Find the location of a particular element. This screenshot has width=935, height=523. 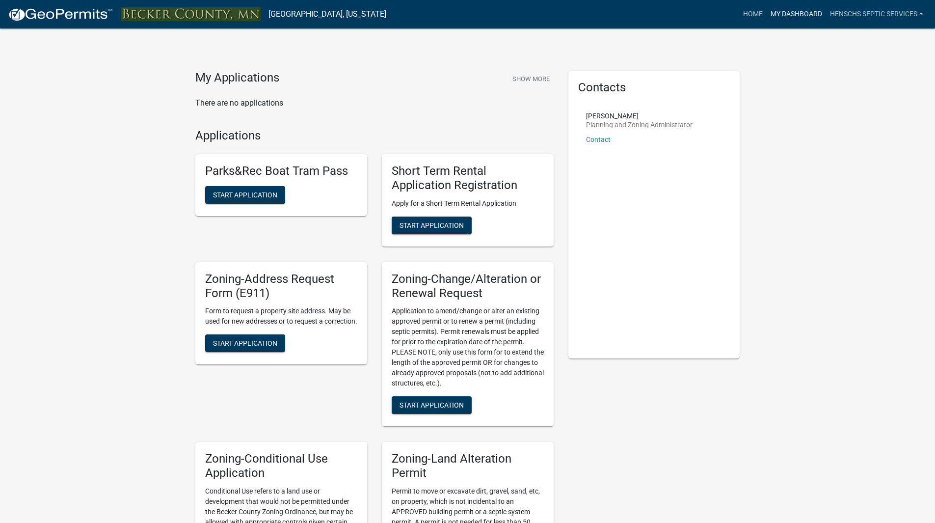

h5: Zoning-Conditional Use Application is located at coordinates (281, 466).